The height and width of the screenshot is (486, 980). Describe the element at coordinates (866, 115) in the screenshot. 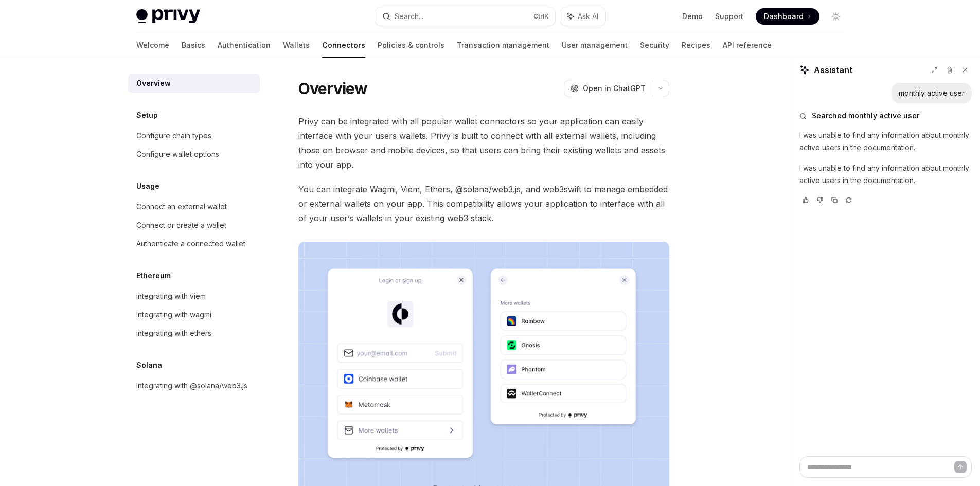

I see `span: Searched monthly active user` at that location.